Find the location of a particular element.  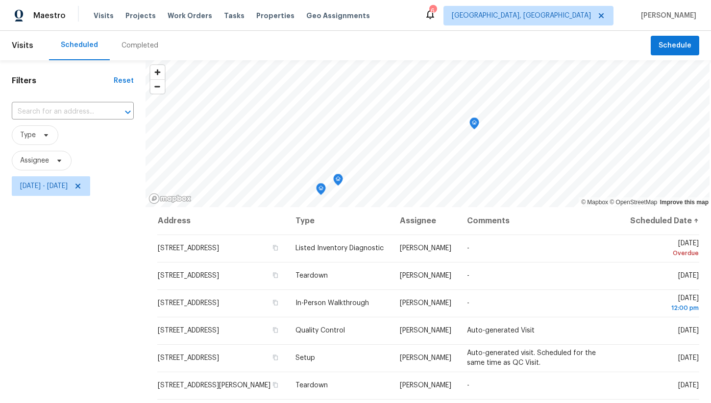

span: Zoom out is located at coordinates (157, 87).